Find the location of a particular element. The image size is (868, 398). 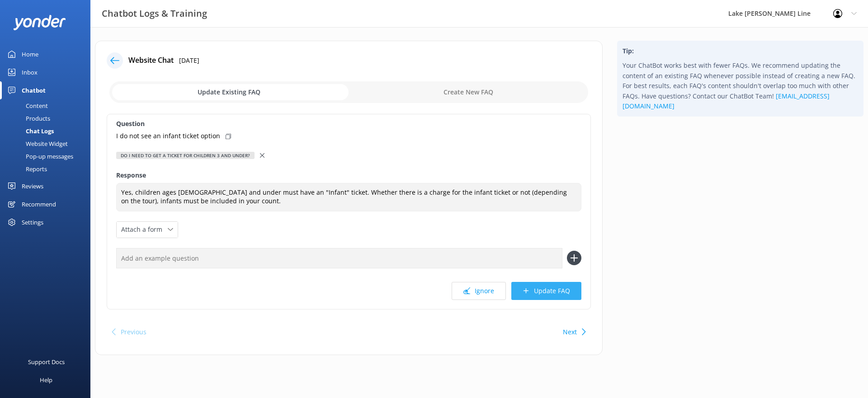

div: Settings is located at coordinates (33, 223).